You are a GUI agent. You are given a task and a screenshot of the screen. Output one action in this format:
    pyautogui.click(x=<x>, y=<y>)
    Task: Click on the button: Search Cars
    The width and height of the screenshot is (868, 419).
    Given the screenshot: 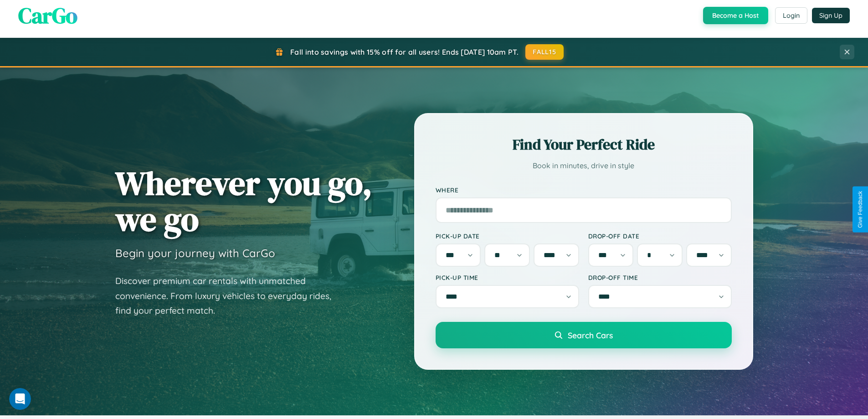 What is the action you would take?
    pyautogui.click(x=584, y=336)
    